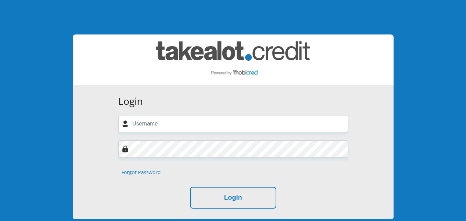  Describe the element at coordinates (125, 124) in the screenshot. I see `img: user-icon image` at that location.